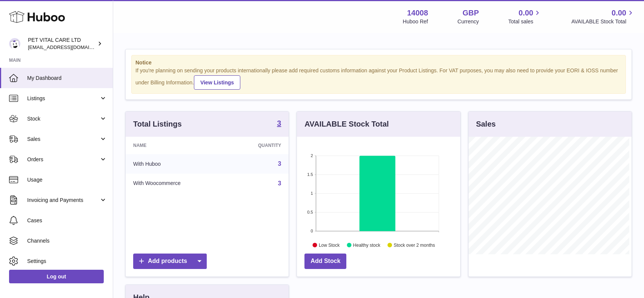  Describe the element at coordinates (468, 21) in the screenshot. I see `div: Currency` at that location.